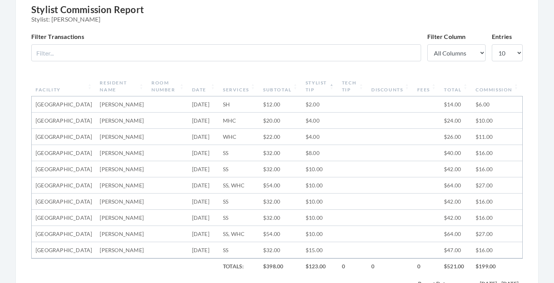 Image resolution: width=554 pixels, height=283 pixels. Describe the element at coordinates (280, 121) in the screenshot. I see `td: $20.00` at that location.